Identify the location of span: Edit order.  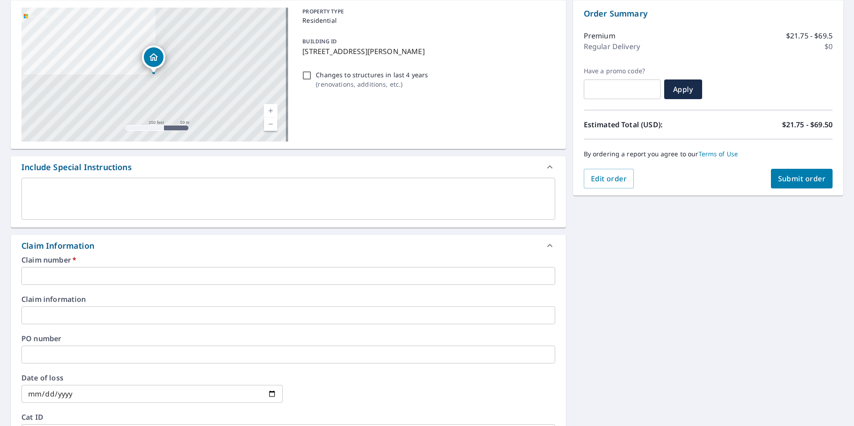
(609, 179).